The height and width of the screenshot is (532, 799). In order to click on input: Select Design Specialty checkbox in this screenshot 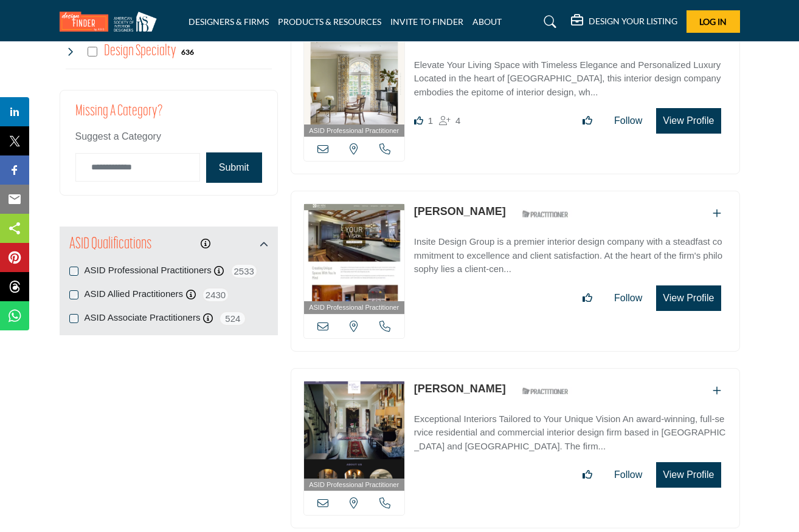, I will do `click(93, 52)`.